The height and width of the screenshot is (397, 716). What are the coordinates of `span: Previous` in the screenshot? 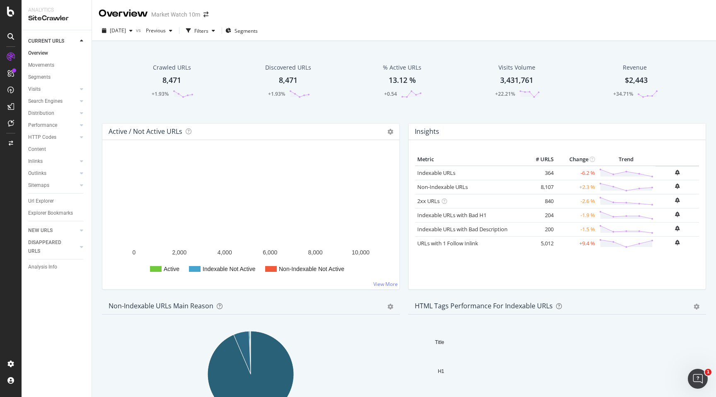 It's located at (154, 30).